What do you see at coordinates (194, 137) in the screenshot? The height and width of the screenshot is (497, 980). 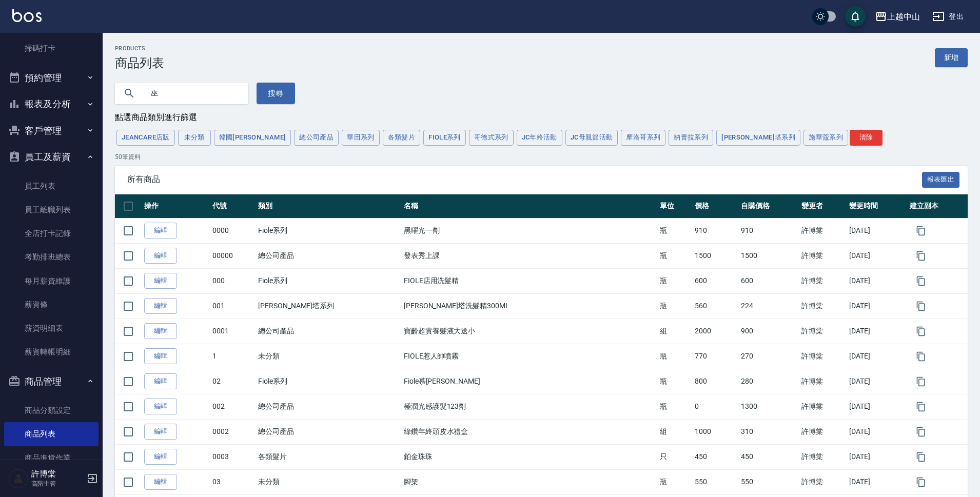 I see `button: 未分類` at bounding box center [194, 137].